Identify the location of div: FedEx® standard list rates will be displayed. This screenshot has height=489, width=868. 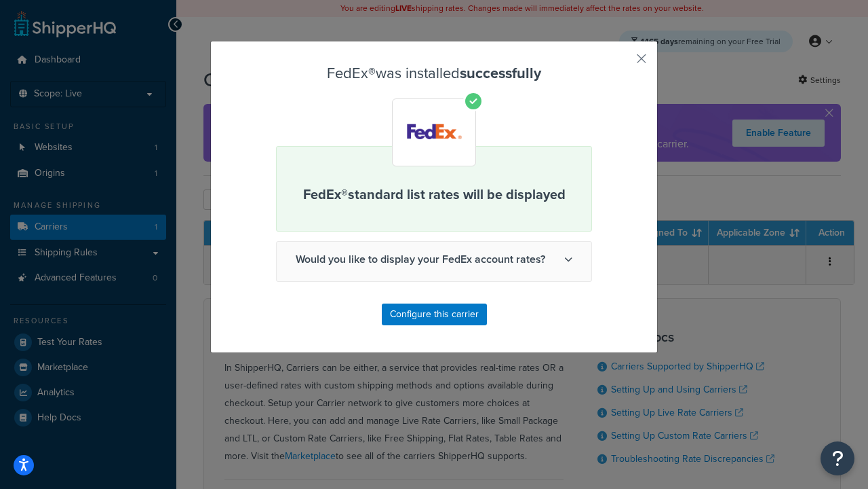
(434, 189).